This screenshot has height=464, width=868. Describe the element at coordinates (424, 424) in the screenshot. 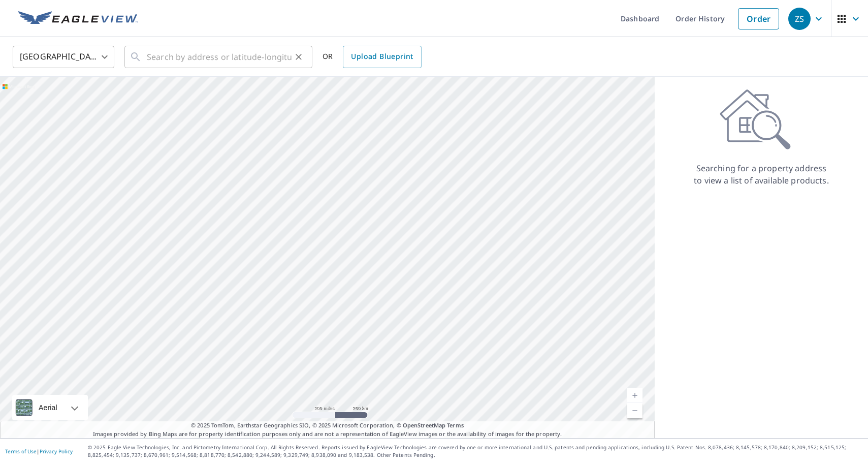

I see `a: OpenStreetMap` at that location.